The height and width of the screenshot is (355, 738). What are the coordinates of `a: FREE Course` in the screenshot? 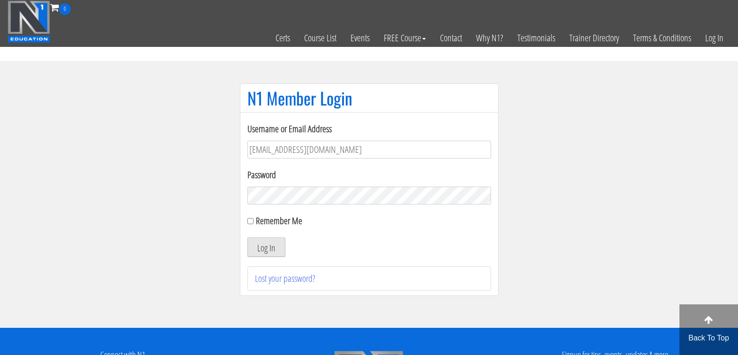 It's located at (405, 38).